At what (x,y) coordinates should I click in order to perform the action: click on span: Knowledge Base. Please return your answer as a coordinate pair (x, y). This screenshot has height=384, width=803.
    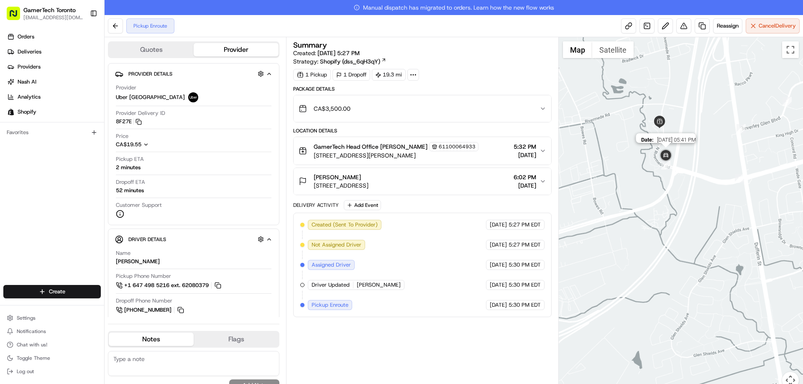
    Looking at the image, I should click on (40, 191).